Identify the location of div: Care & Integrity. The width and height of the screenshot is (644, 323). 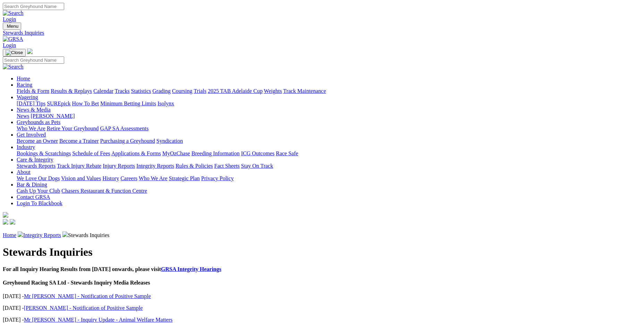
(329, 166).